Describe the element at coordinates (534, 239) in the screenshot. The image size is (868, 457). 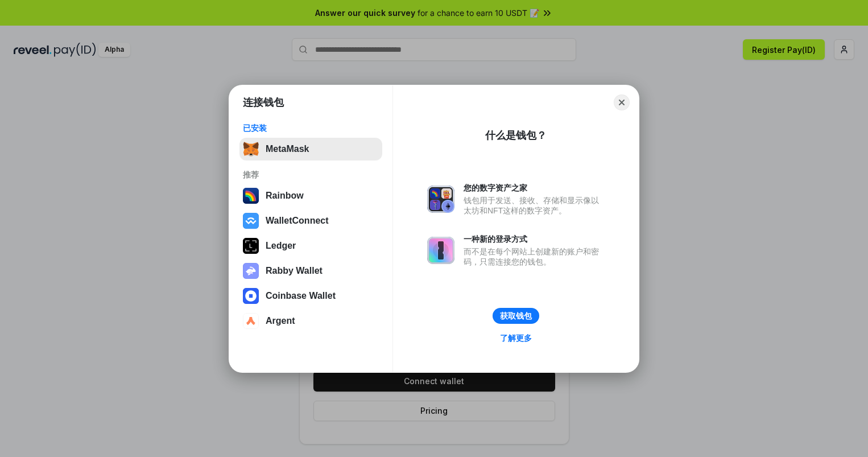
I see `div: 一种新的登录方式` at that location.